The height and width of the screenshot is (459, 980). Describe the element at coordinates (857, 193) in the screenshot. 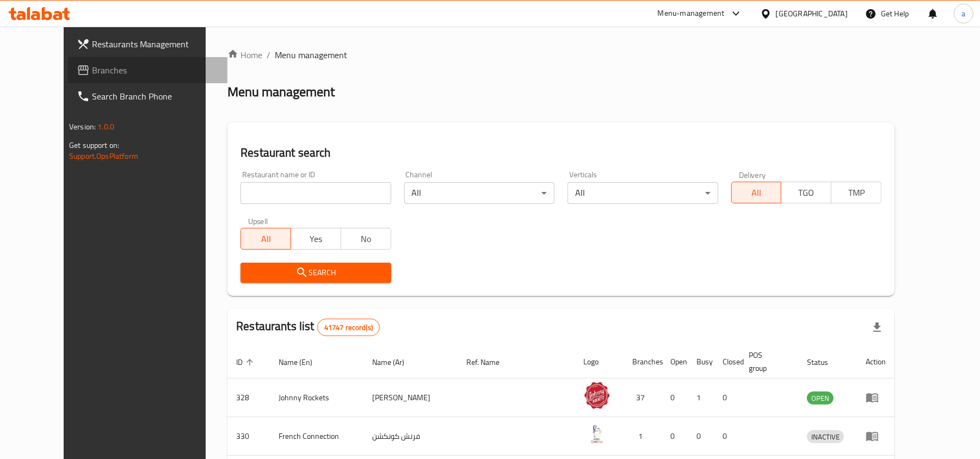

I see `span: TMP` at that location.